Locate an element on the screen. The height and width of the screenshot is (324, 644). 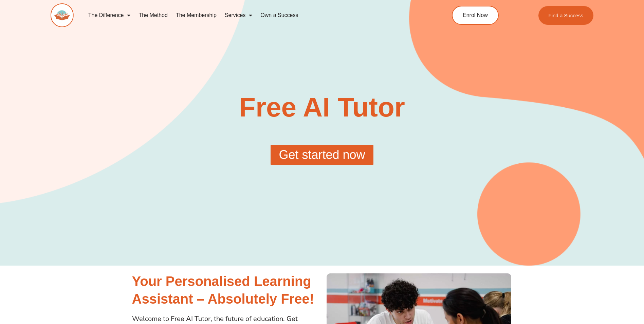
a: Find a Success is located at coordinates (566, 15).